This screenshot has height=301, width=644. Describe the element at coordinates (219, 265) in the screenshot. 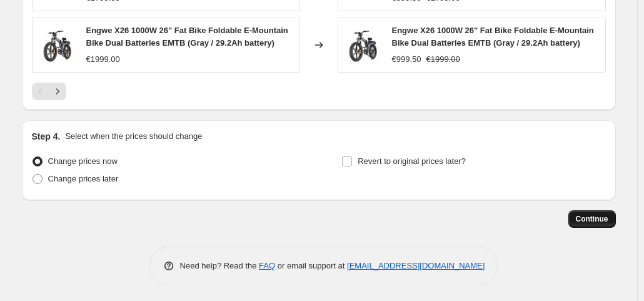

I see `span: Need help? Read the` at that location.